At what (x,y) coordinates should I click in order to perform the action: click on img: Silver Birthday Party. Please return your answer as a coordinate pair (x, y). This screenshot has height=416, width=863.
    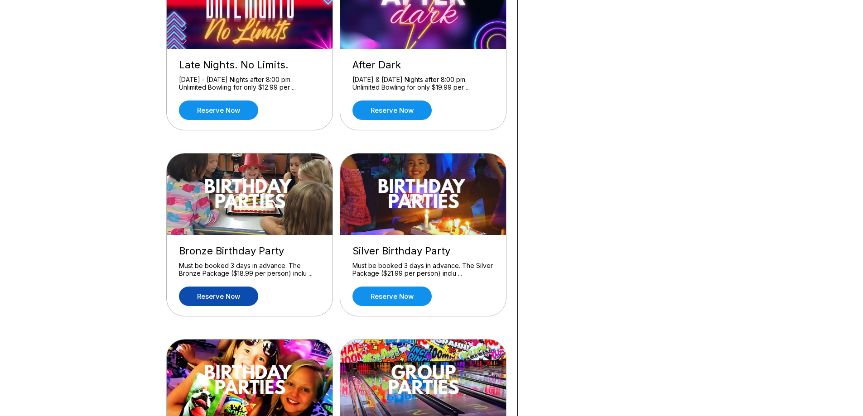
    Looking at the image, I should click on (424, 194).